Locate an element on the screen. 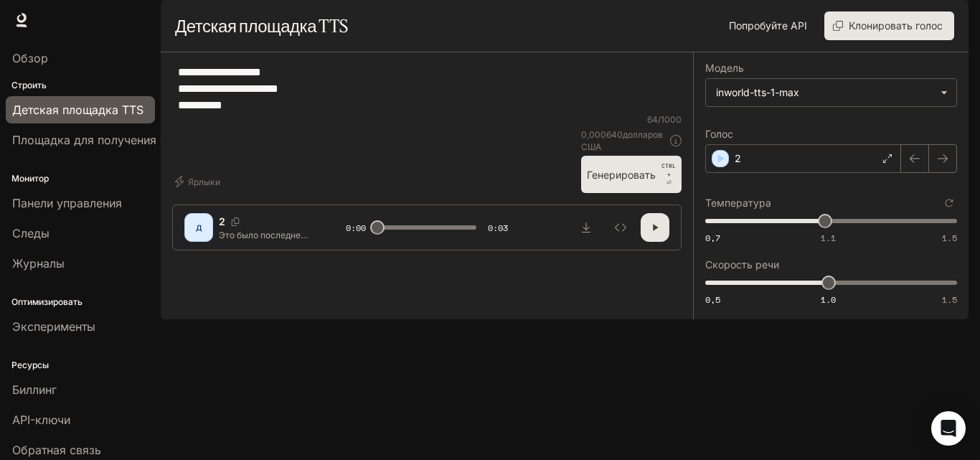 Image resolution: width=980 pixels, height=460 pixels. font: 0:00 is located at coordinates (356, 227).